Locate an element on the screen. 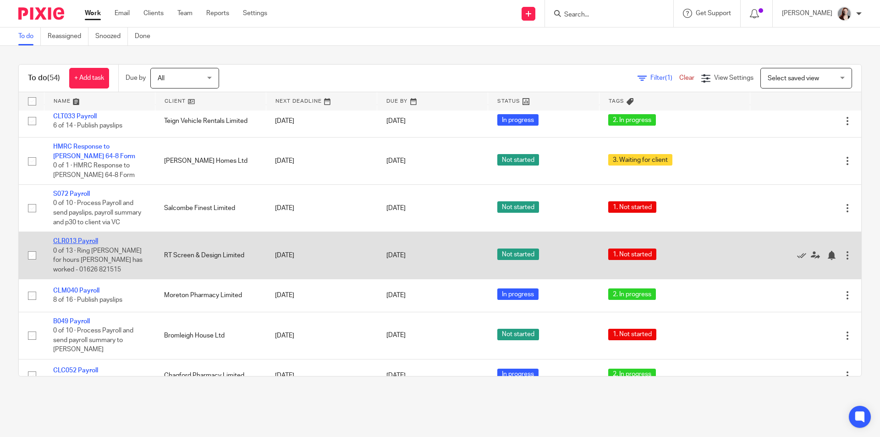 The height and width of the screenshot is (437, 880). a: Reports is located at coordinates (218, 13).